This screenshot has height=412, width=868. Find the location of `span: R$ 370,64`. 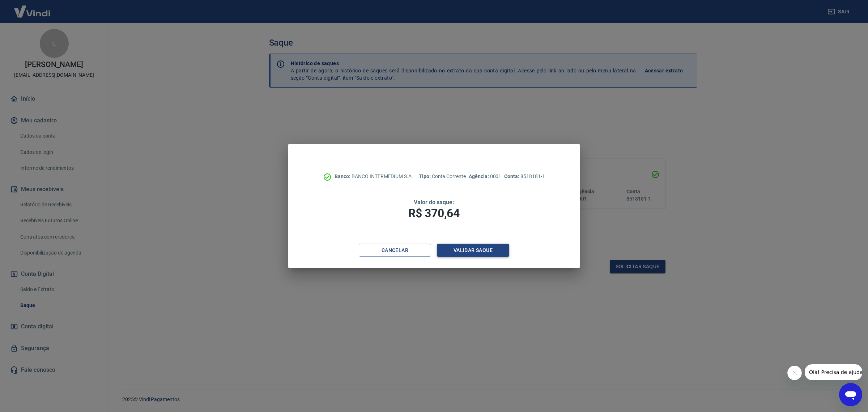

span: R$ 370,64 is located at coordinates (434, 213).